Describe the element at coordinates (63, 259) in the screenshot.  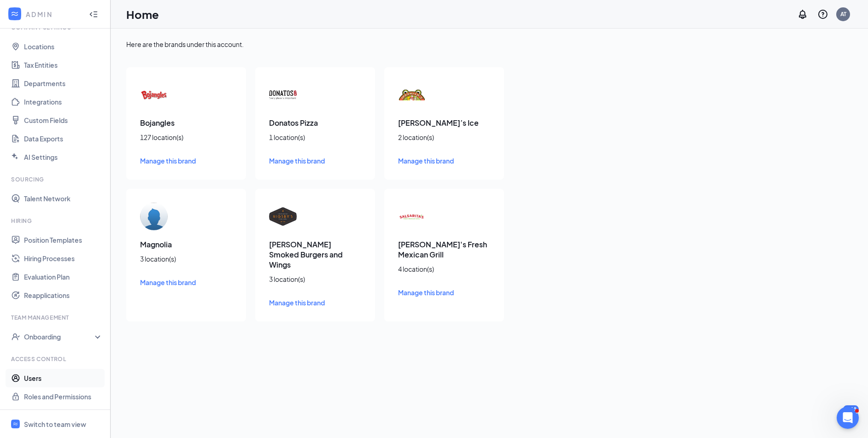
I see `a: Hiring Processes` at that location.